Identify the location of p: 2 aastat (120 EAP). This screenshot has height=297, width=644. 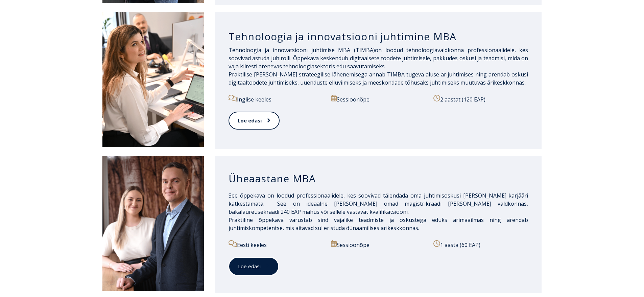
(481, 99).